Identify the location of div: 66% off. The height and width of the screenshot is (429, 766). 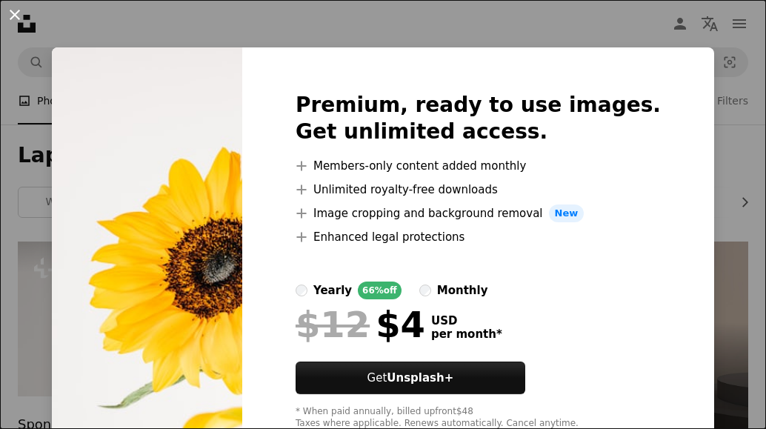
(379, 290).